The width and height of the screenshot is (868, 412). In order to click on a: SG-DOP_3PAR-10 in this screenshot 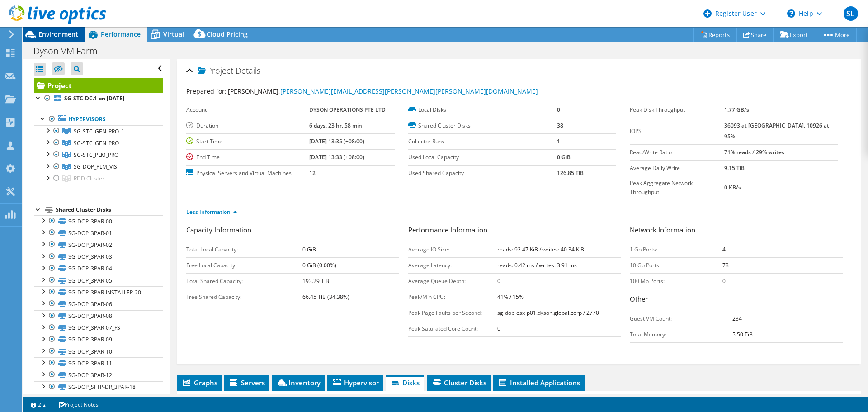, I will do `click(98, 352)`.